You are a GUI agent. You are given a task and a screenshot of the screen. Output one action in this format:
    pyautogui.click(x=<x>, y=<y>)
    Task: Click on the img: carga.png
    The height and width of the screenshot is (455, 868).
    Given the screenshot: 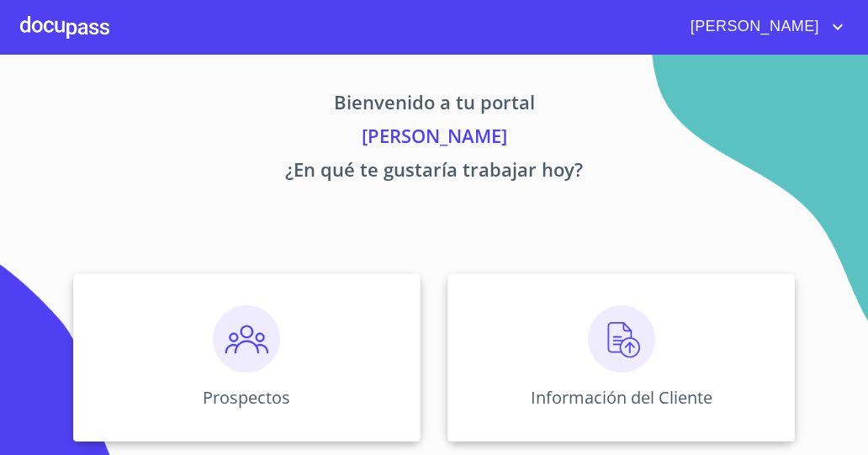 What is the action you would take?
    pyautogui.click(x=622, y=339)
    